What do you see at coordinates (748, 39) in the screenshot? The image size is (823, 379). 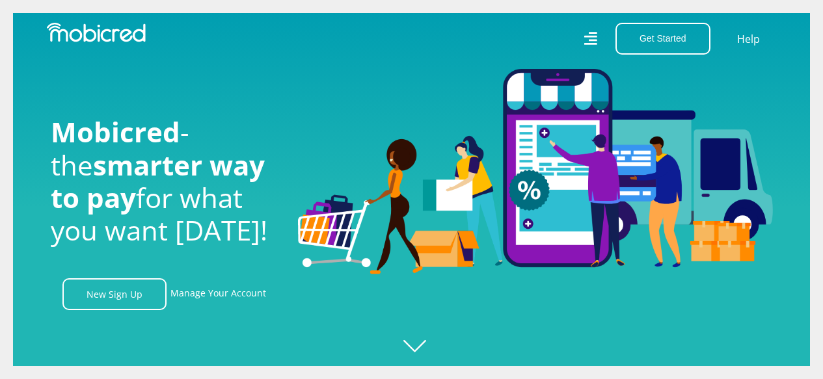 I see `a: Help` at bounding box center [748, 39].